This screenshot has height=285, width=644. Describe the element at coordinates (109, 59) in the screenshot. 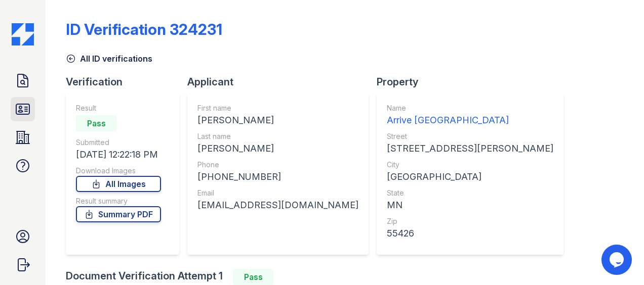

I see `a: All ID verifications` at that location.